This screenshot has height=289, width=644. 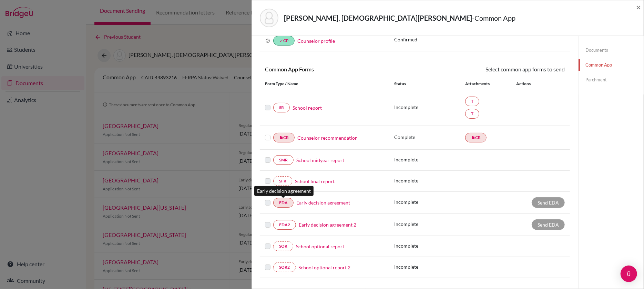 What do you see at coordinates (307, 108) in the screenshot?
I see `a: School report` at bounding box center [307, 108].